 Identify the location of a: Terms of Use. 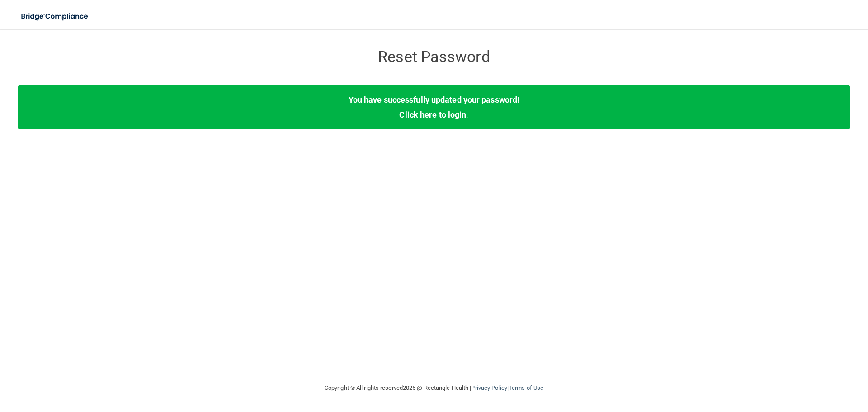
(526, 388).